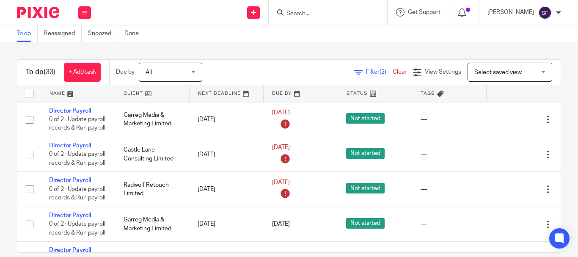 The image size is (578, 257). What do you see at coordinates (443, 72) in the screenshot?
I see `span: View Settings` at bounding box center [443, 72].